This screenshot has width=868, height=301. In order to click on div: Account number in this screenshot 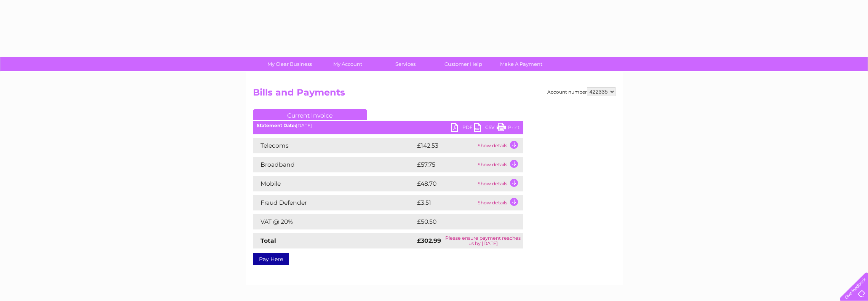, I will do `click(581, 92)`.